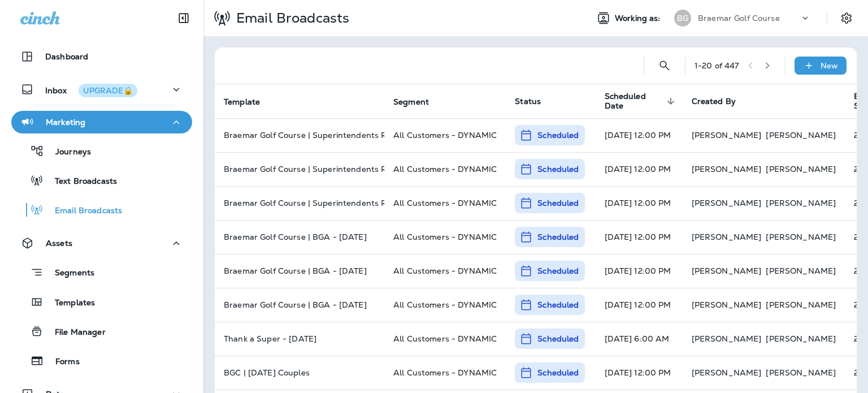  I want to click on p: New, so click(829, 66).